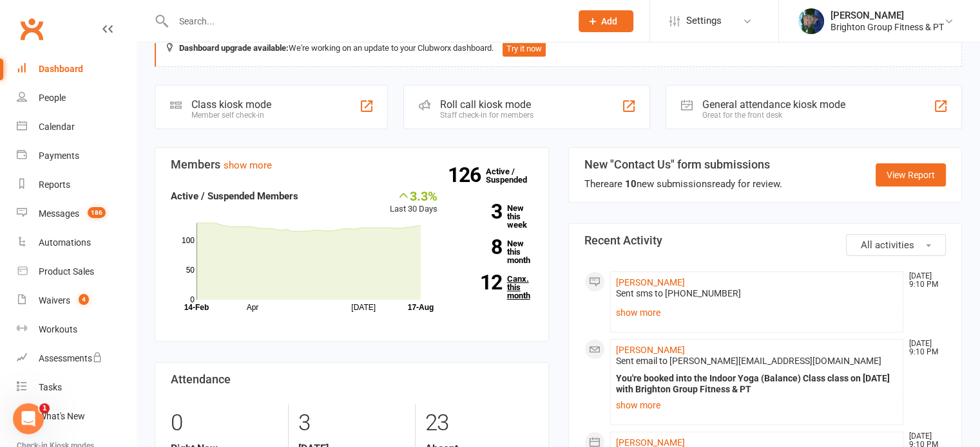  Describe the element at coordinates (97, 213) in the screenshot. I see `span: 186` at that location.